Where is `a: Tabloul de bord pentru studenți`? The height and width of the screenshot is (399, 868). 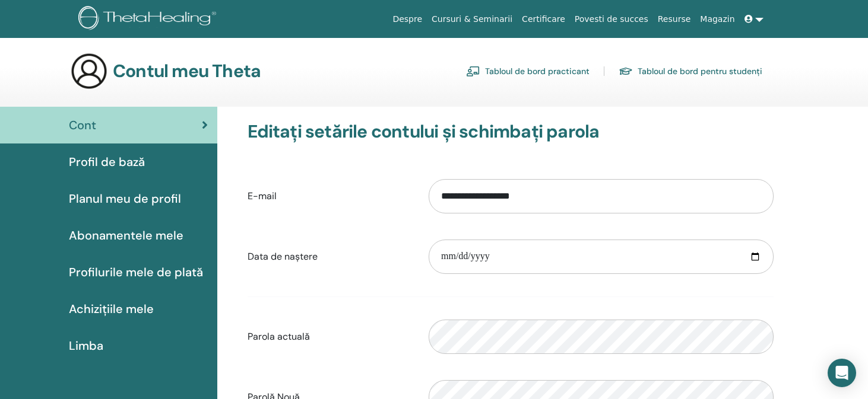 a: Tabloul de bord pentru studenți is located at coordinates (690, 71).